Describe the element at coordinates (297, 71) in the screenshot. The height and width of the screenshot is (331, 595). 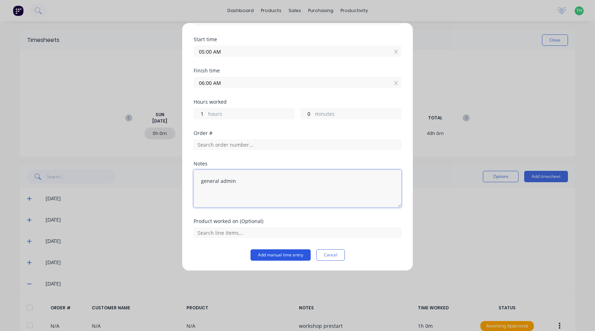
I see `div: Finish time` at that location.